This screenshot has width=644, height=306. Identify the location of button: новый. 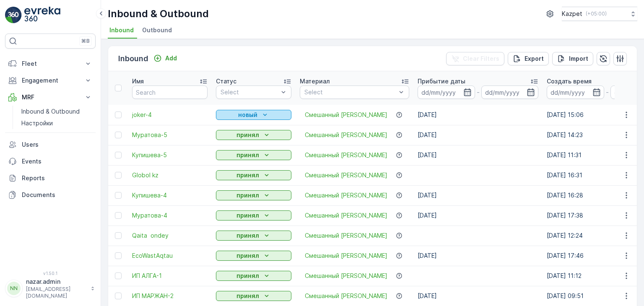
(253, 115).